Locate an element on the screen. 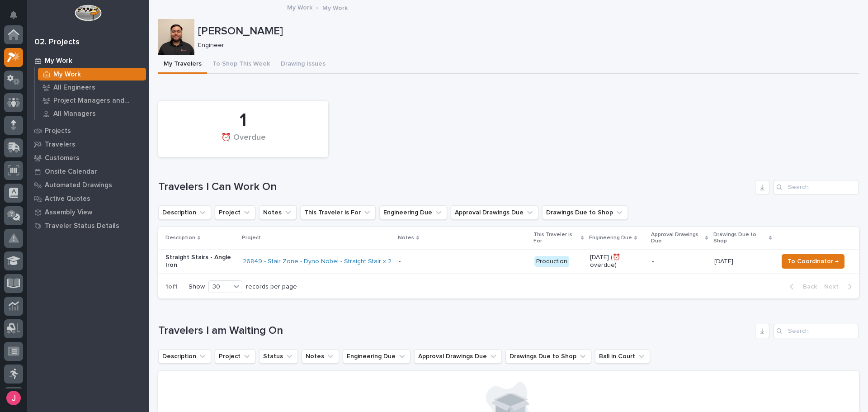  div: 1 is located at coordinates (243, 120).